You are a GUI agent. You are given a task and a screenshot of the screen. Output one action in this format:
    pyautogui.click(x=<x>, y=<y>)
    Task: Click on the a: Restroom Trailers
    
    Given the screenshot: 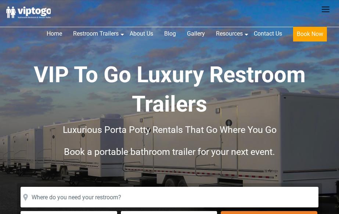 What is the action you would take?
    pyautogui.click(x=96, y=34)
    